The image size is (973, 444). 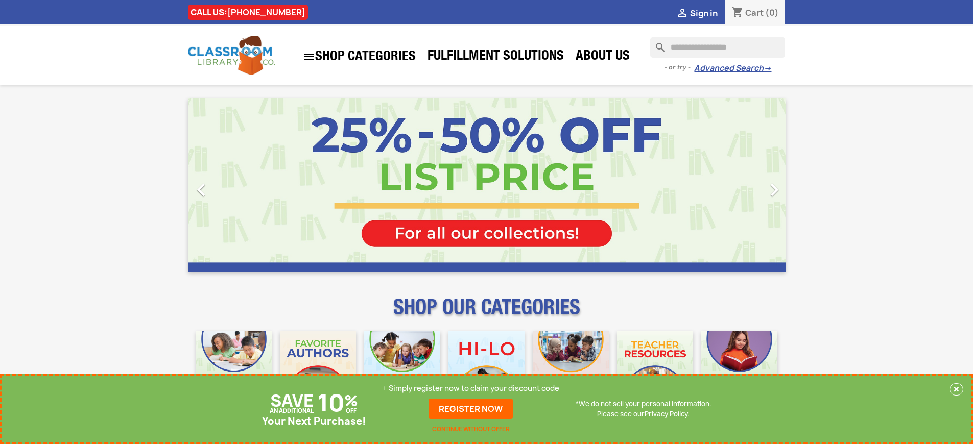 I want to click on img: CLC_Bulk_Mobile.jpg, so click(x=234, y=369).